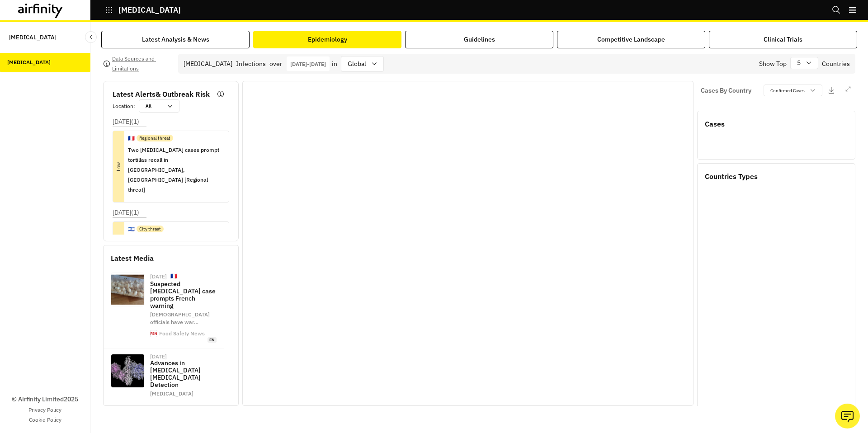 The height and width of the screenshot is (433, 868). Describe the element at coordinates (91, 37) in the screenshot. I see `button: Close Sidebar` at that location.